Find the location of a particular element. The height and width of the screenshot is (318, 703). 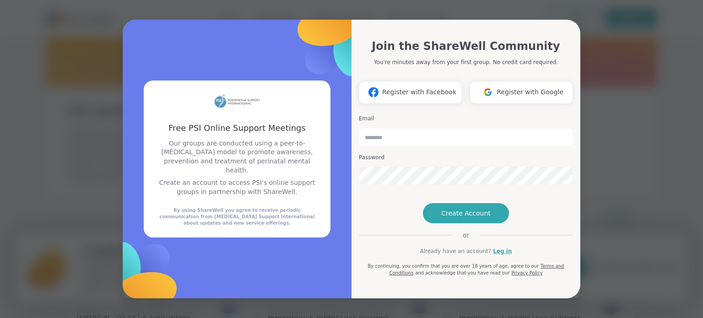

span: and acknowledge that you have read our is located at coordinates (462, 273).